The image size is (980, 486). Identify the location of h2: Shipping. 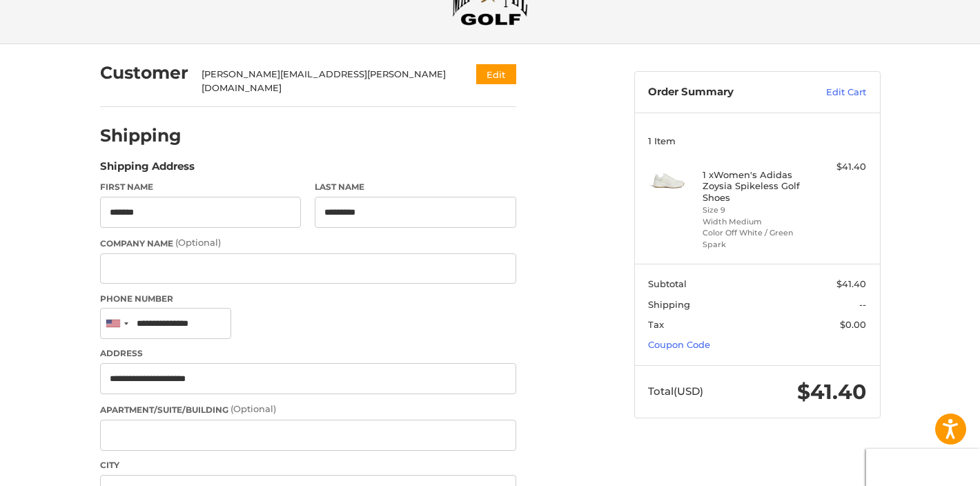
(141, 135).